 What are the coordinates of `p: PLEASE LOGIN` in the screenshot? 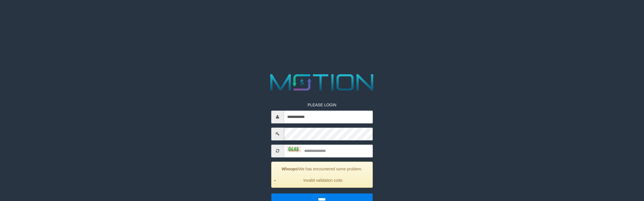 It's located at (322, 105).